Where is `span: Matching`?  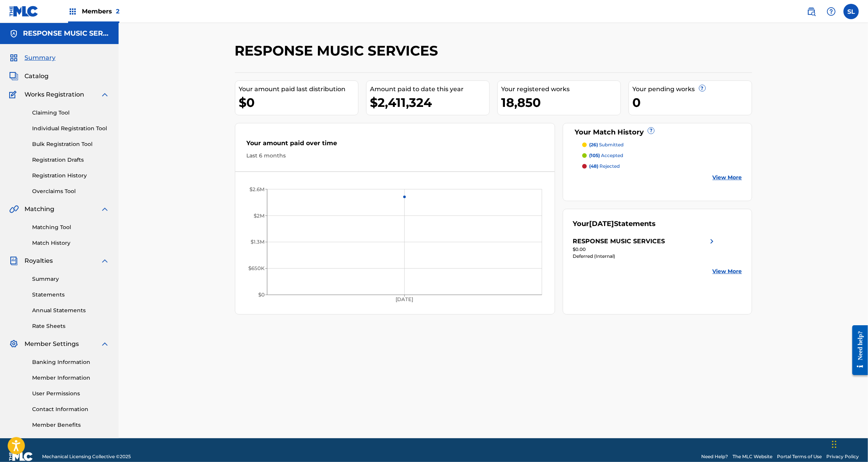
span: Matching is located at coordinates (39, 209).